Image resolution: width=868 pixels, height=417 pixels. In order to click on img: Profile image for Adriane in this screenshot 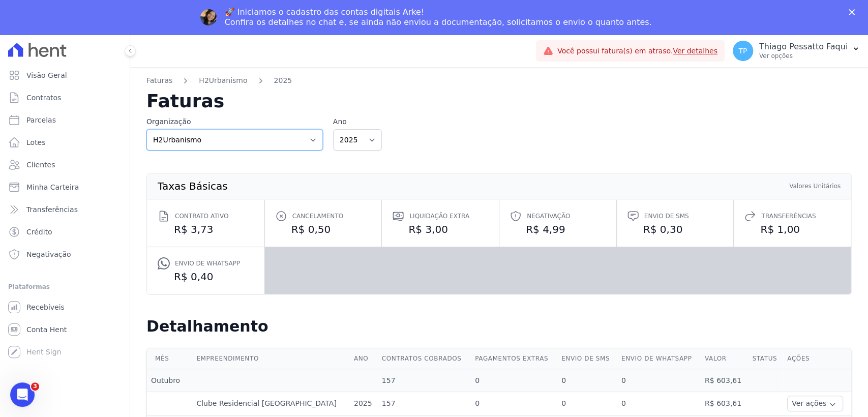, I will do `click(209, 18)`.